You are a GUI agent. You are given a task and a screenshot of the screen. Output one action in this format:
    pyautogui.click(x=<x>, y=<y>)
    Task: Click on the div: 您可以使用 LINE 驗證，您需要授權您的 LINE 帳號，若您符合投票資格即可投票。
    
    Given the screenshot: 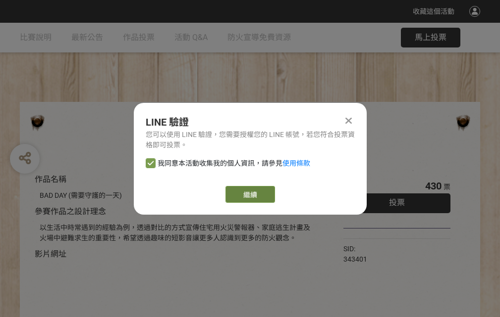 What is the action you would take?
    pyautogui.click(x=250, y=140)
    